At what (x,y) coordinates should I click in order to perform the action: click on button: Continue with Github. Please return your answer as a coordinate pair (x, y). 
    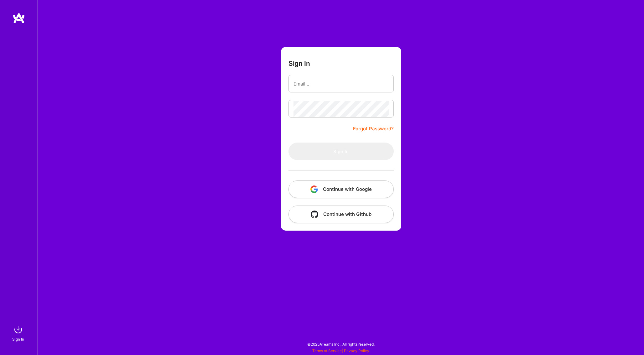
    Looking at the image, I should click on (341, 214).